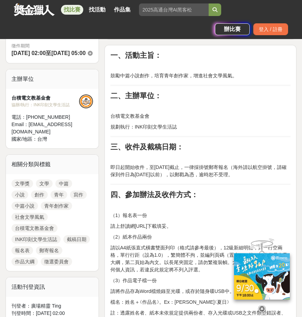  What do you see at coordinates (45, 98) in the screenshot?
I see `div: 台積電文教基金會` at bounding box center [45, 98].